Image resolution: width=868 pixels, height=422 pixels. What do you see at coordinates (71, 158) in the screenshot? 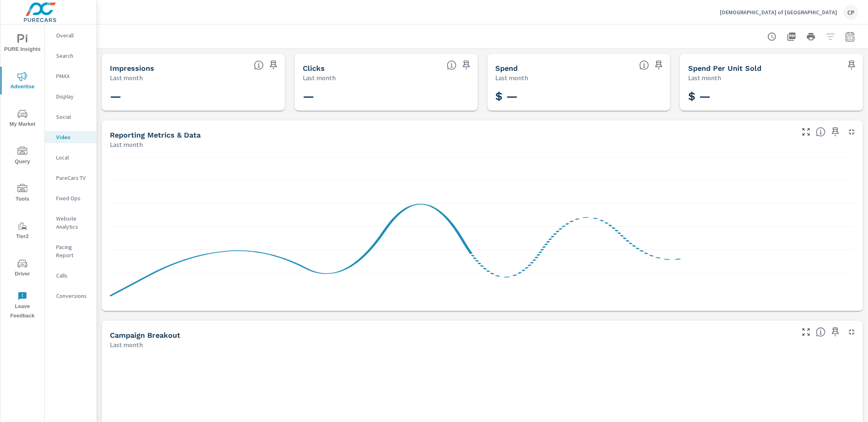
I see `div: Local` at bounding box center [71, 158].